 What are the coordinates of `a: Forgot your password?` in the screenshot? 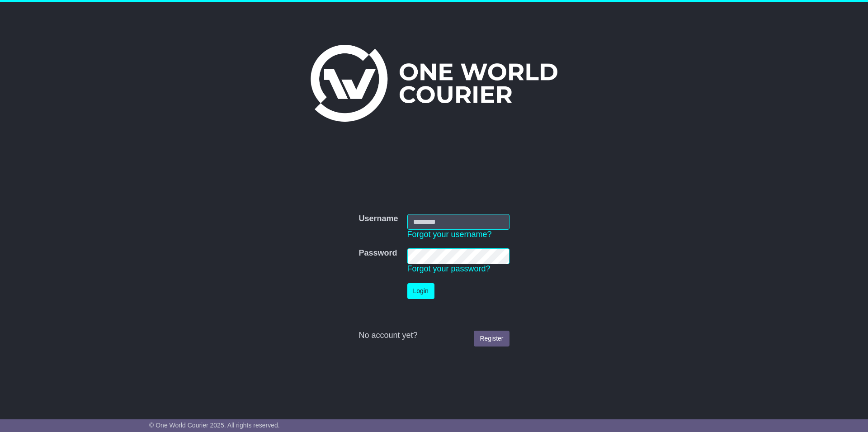 It's located at (449, 269).